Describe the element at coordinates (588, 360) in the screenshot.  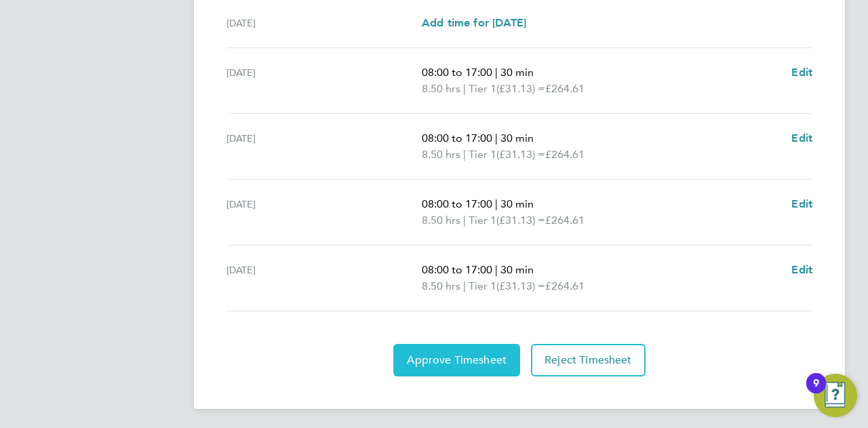
I see `span: Reject Timesheet` at that location.